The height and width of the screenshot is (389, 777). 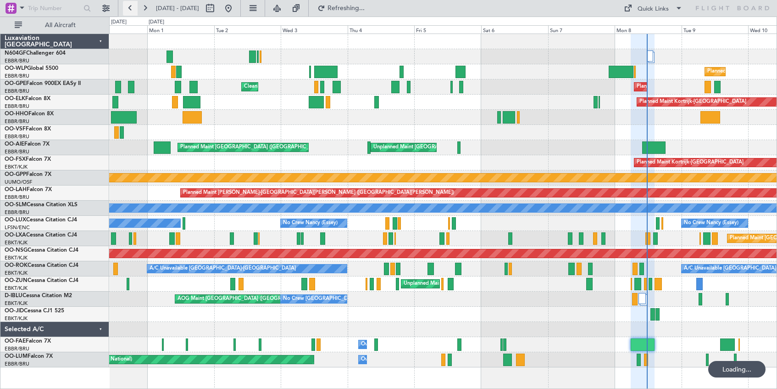 What do you see at coordinates (41, 250) in the screenshot?
I see `a: OO-NSGCessna Citation CJ4` at bounding box center [41, 250].